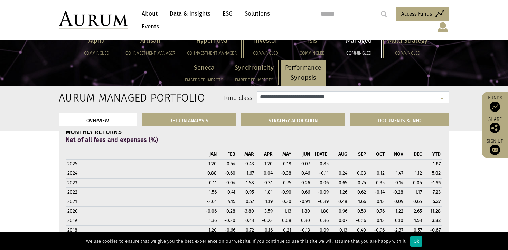 This screenshot has width=508, height=250. I want to click on td: 0.09, so click(321, 230).